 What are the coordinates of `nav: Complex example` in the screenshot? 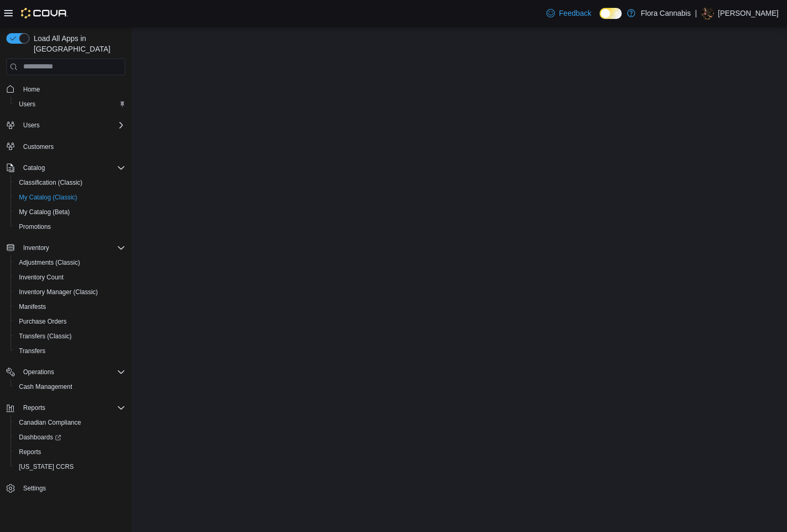 It's located at (66, 300).